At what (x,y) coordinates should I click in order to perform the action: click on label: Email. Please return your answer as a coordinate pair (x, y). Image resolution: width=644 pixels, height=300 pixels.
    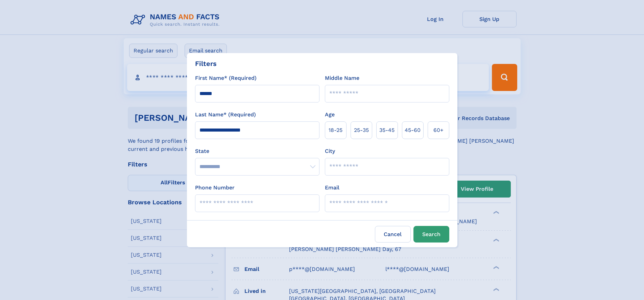
    Looking at the image, I should click on (332, 188).